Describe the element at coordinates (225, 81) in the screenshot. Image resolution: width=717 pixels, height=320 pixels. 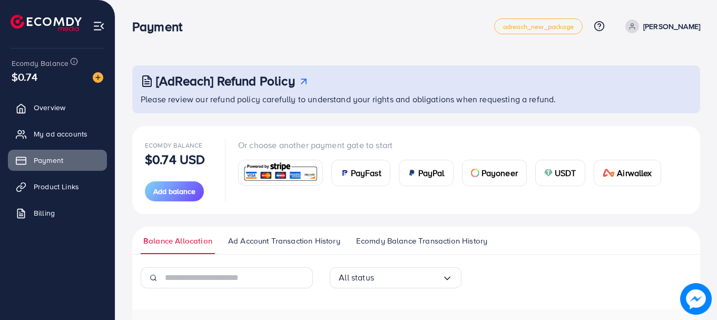
I see `h3: [AdReach] Refund Policy` at that location.